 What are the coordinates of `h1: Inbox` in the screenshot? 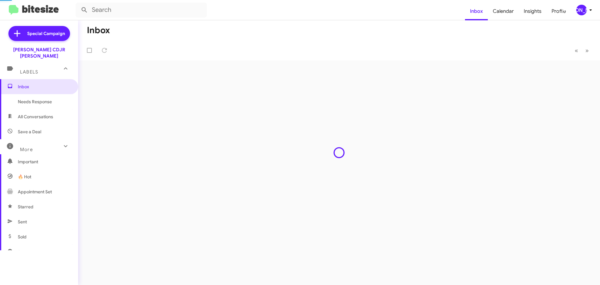 It's located at (98, 30).